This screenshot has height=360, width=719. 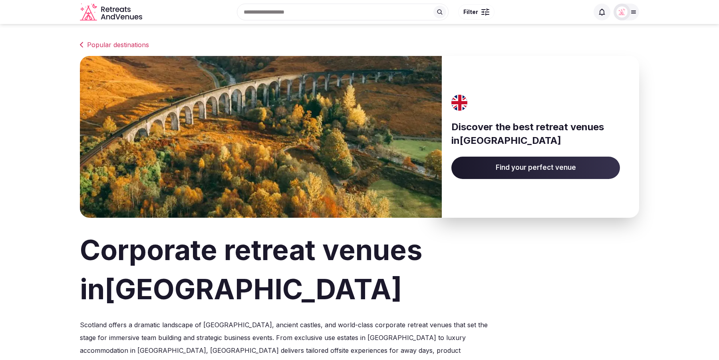 I want to click on img: United Kingdom's flag, so click(x=460, y=103).